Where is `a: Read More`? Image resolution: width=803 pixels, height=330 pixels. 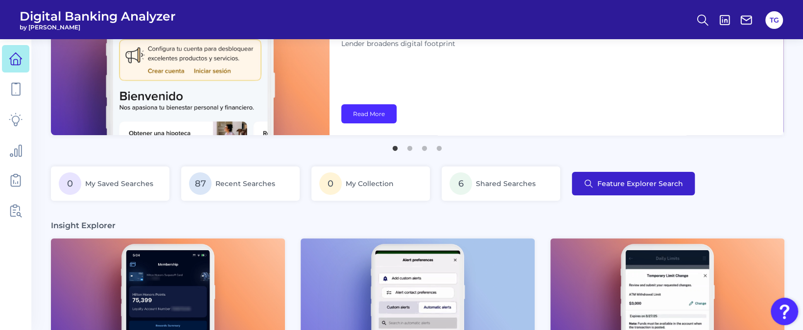
a: Read More is located at coordinates (368, 114).